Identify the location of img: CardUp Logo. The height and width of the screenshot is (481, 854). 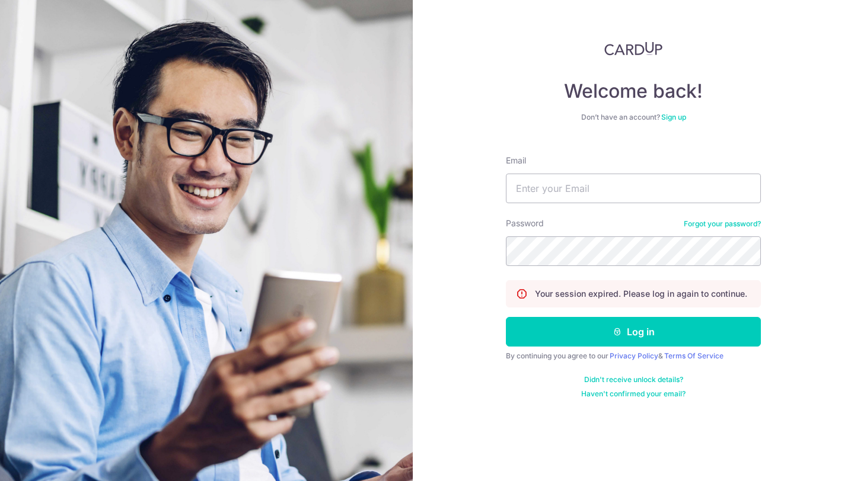
(633, 49).